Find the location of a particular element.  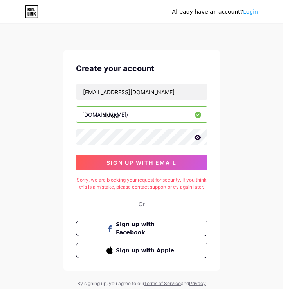

a: Sign up with Facebook is located at coordinates (142, 229).